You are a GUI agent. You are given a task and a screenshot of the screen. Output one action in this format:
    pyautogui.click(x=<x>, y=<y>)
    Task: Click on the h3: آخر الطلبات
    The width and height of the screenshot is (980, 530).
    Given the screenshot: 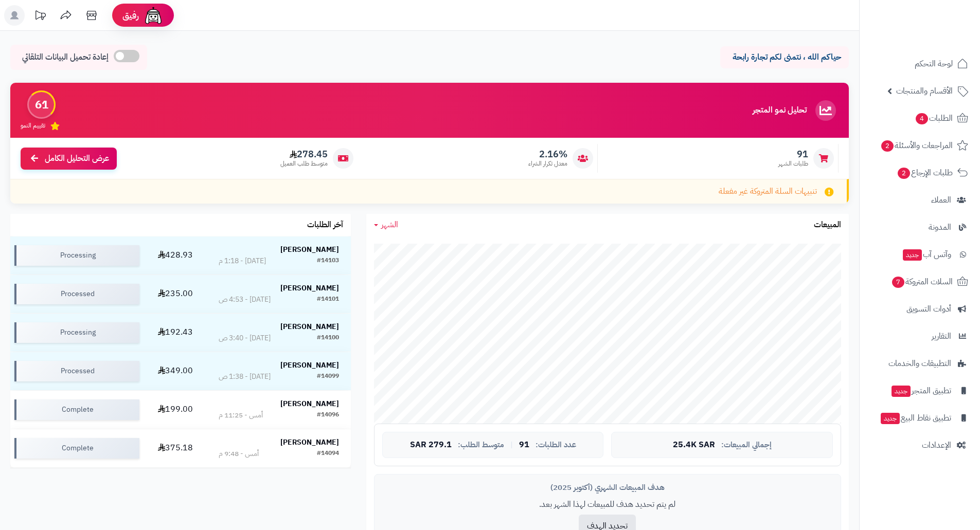 What is the action you would take?
    pyautogui.click(x=325, y=225)
    